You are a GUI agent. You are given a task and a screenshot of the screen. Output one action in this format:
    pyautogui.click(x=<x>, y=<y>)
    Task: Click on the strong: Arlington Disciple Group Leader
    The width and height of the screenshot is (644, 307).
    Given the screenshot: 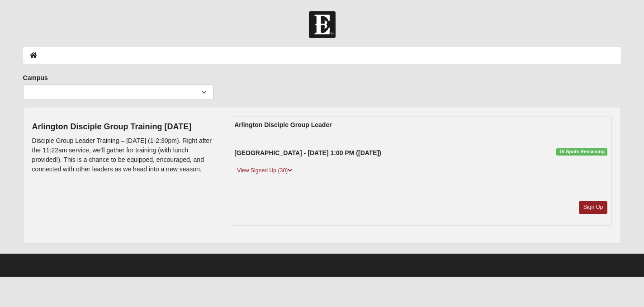 What is the action you would take?
    pyautogui.click(x=282, y=125)
    